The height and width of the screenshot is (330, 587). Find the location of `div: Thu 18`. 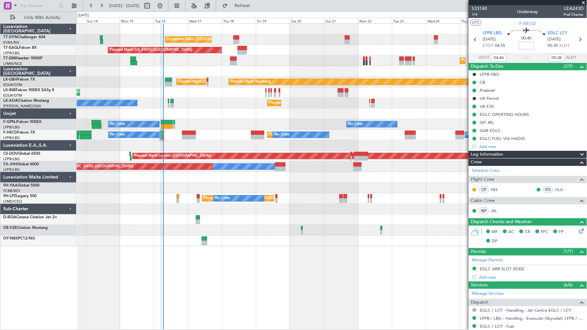

div: Thu 18 is located at coordinates (239, 21).